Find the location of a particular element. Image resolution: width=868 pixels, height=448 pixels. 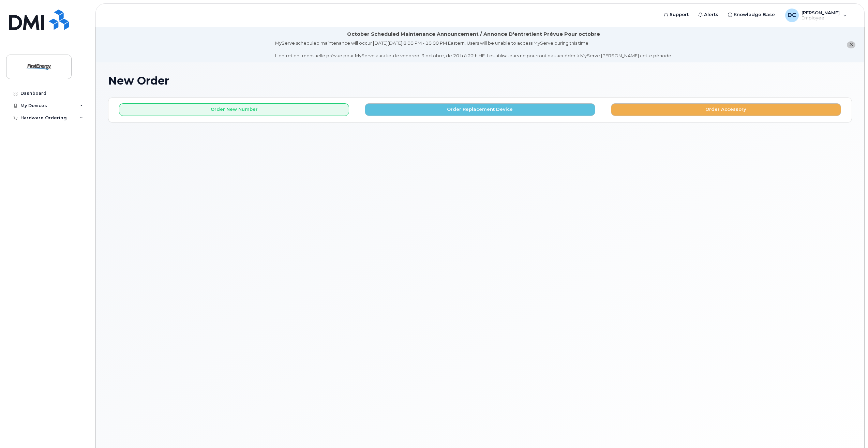

div: October Scheduled Maintenance Announcement / Annonce D'entretient Prévue Pour octobre is located at coordinates (474, 34).